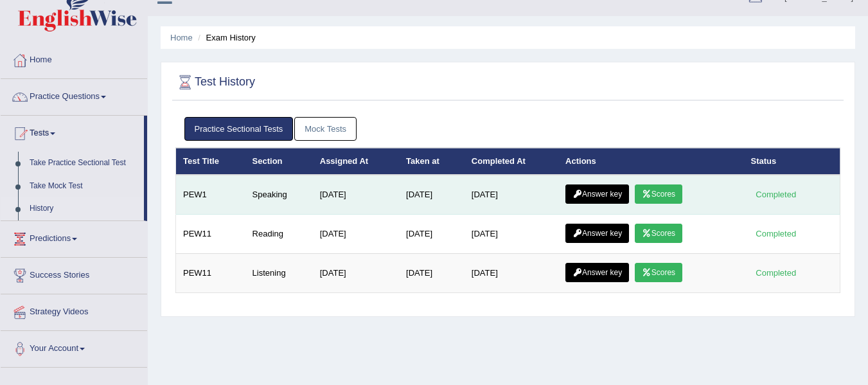 This screenshot has width=868, height=385. What do you see at coordinates (210, 161) in the screenshot?
I see `th: Test Title` at bounding box center [210, 161].